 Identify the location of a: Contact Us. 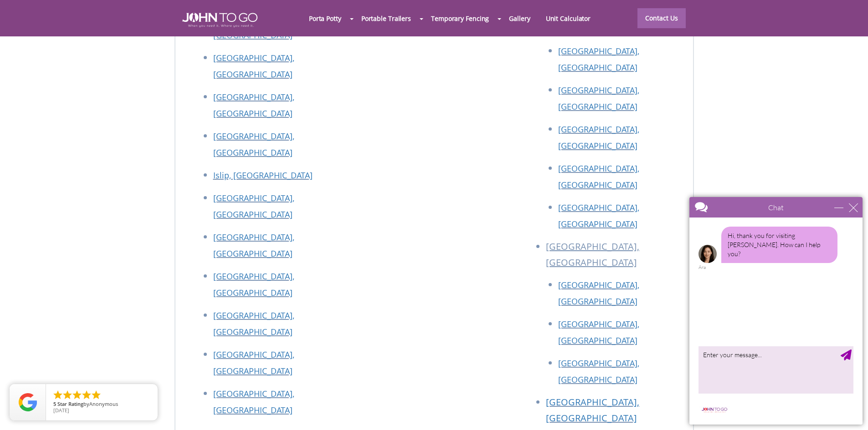
(661, 18).